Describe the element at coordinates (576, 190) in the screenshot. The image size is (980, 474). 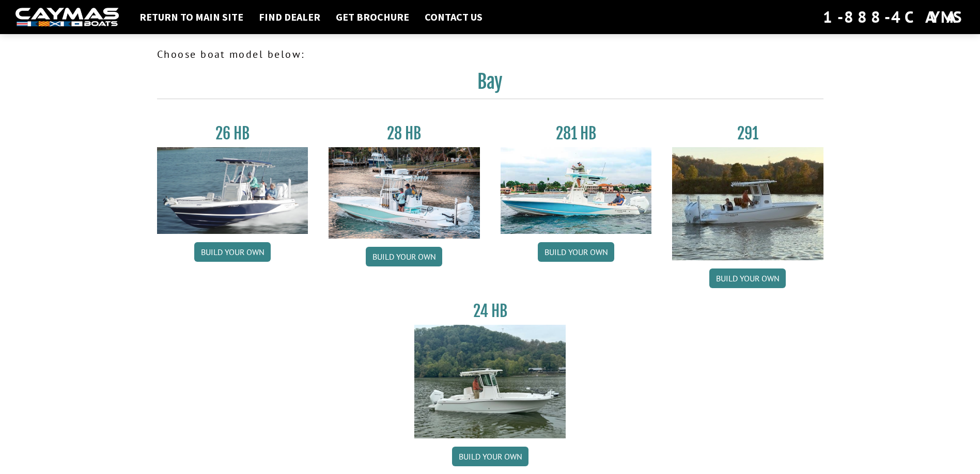
I see `img: 28-hb-twin.jpg` at that location.